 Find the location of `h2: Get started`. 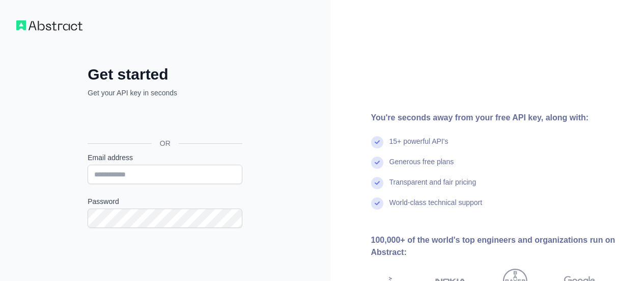

h2: Get started is located at coordinates (165, 75).